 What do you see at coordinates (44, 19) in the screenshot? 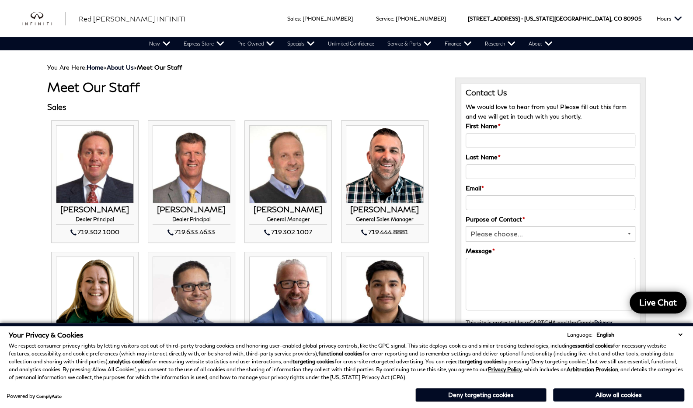
I see `a: infiniti` at bounding box center [44, 19].